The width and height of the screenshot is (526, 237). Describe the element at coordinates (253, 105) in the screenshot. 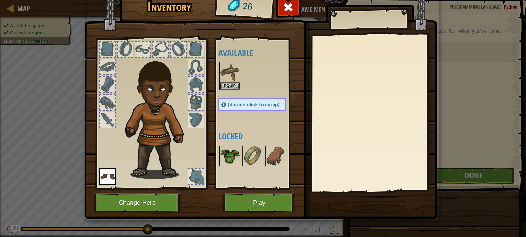

I see `span: (double-click to equip)` at that location.